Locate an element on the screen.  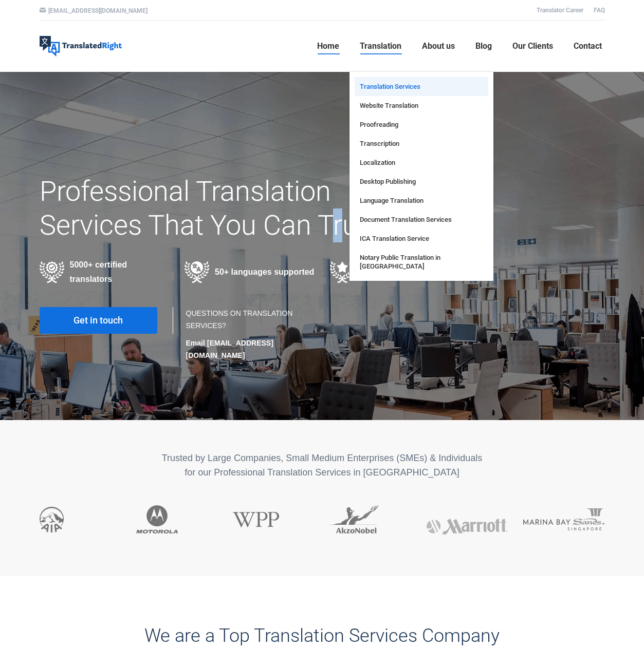
a: About us is located at coordinates (439, 46).